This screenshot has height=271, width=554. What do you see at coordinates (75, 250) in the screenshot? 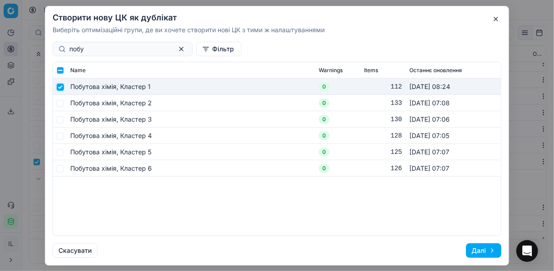
I see `button: Скасувати` at bounding box center [75, 250].